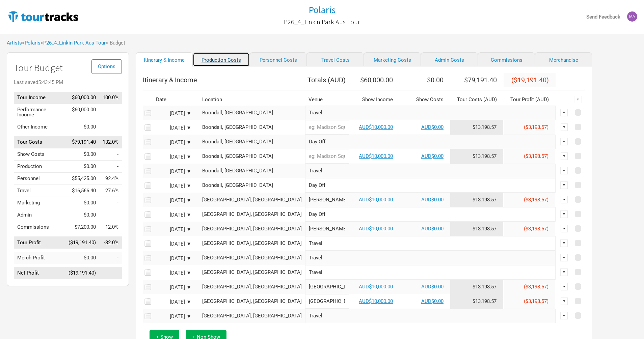 The width and height of the screenshot is (644, 339). Describe the element at coordinates (477, 80) in the screenshot. I see `th: $79,191.40` at that location.